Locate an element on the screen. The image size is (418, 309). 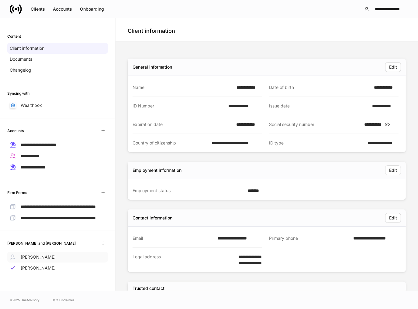
div: Accounts is located at coordinates (62, 9).